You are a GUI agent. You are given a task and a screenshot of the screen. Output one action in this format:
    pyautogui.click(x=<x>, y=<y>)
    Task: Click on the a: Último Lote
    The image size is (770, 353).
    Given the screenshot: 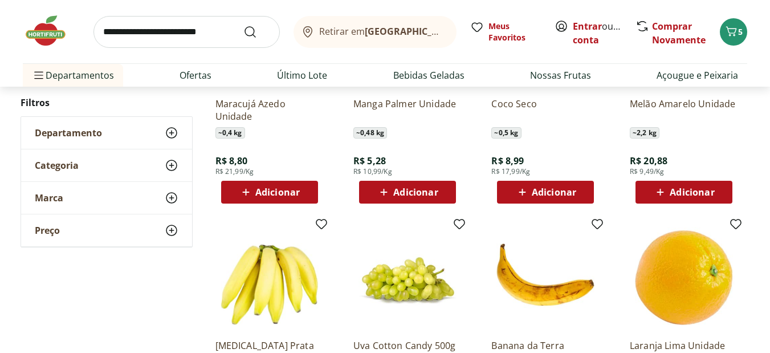 What is the action you would take?
    pyautogui.click(x=302, y=75)
    